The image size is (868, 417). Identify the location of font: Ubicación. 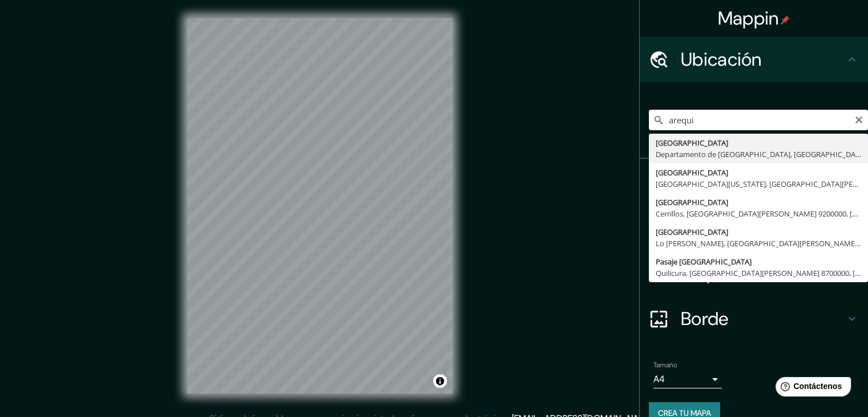
(721, 60).